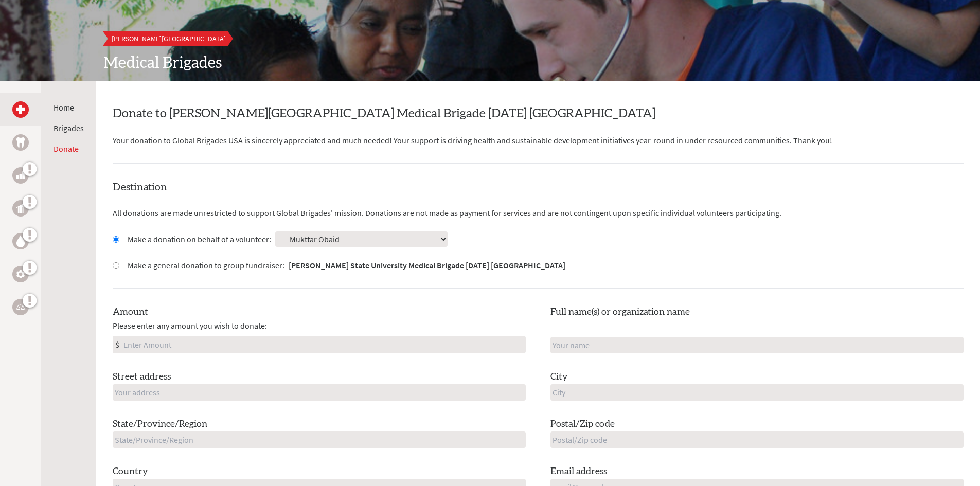  Describe the element at coordinates (199, 239) in the screenshot. I see `label: Make a donation on behalf of a volunteer:` at that location.